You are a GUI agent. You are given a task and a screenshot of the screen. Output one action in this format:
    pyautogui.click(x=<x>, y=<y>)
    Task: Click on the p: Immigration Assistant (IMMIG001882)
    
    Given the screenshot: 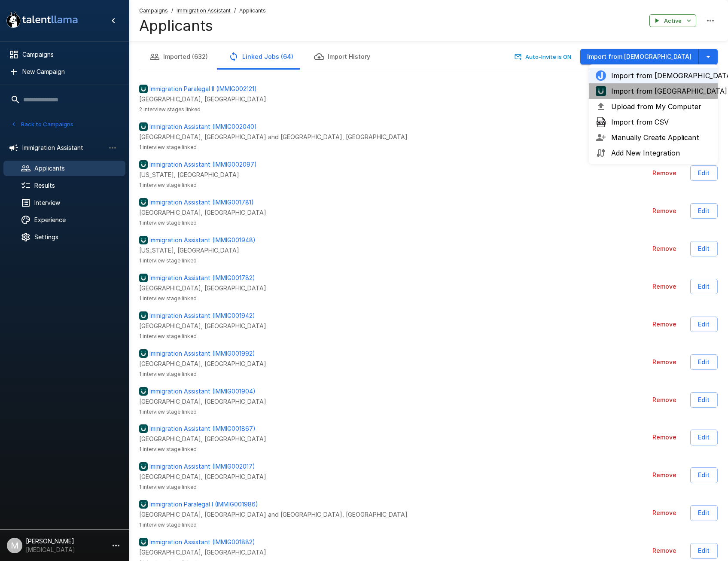 What is the action you would take?
    pyautogui.click(x=202, y=541)
    